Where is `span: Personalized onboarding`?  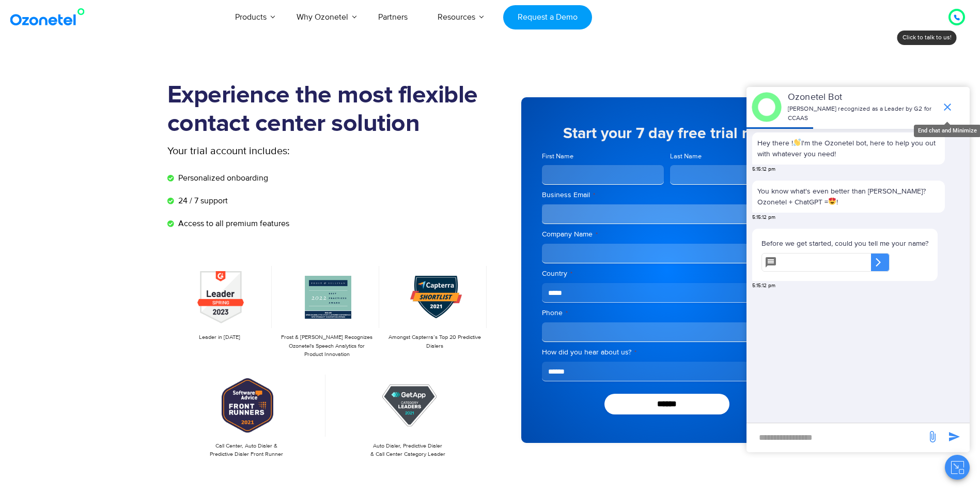 span: Personalized onboarding is located at coordinates (222, 178).